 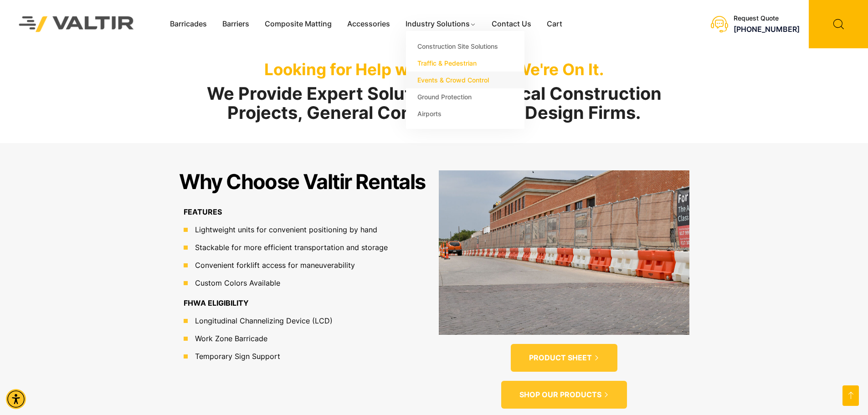 I want to click on img: Valtir Rentals, so click(x=76, y=24).